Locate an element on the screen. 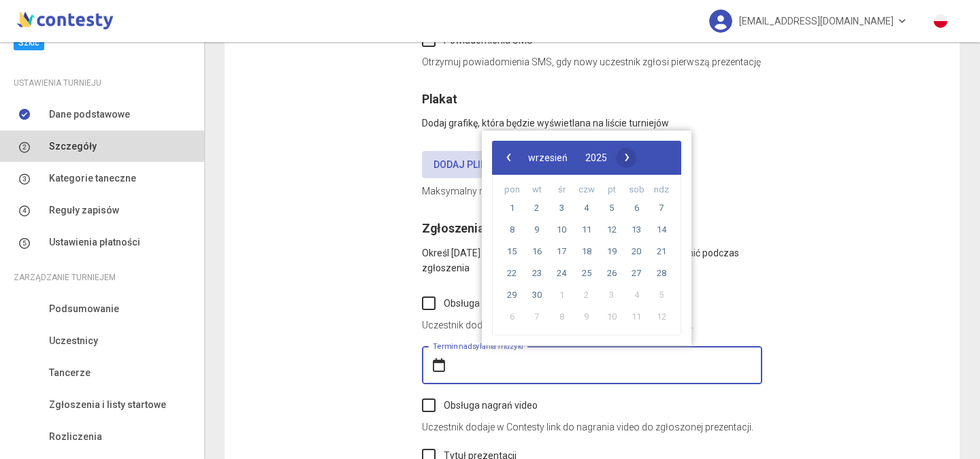 The image size is (980, 459). span: 27 is located at coordinates (636, 273).